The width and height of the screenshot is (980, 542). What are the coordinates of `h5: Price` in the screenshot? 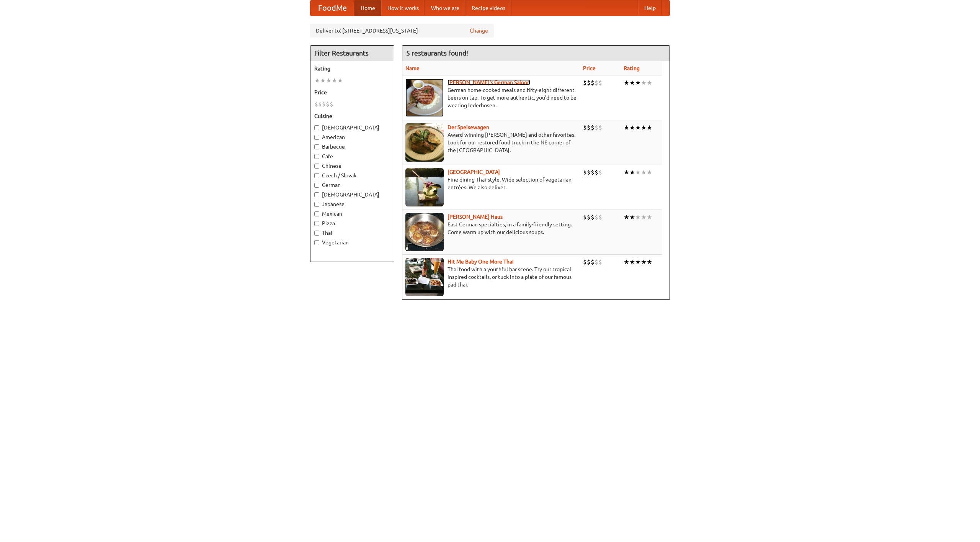 It's located at (352, 92).